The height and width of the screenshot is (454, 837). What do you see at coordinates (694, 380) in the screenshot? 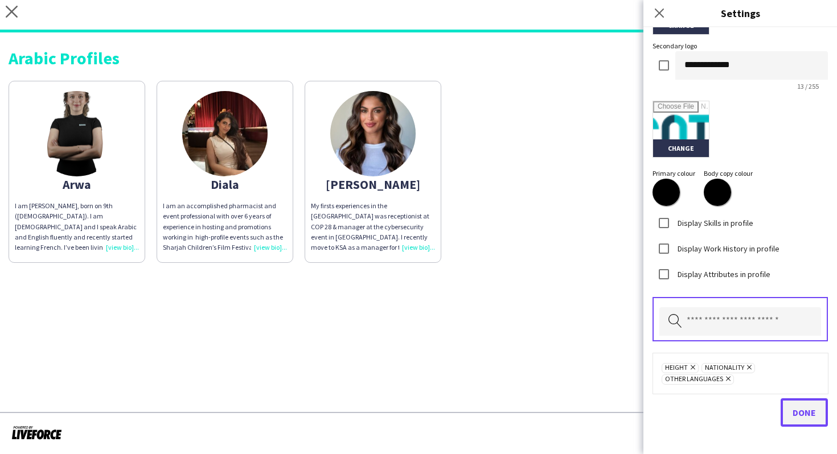
I see `span: Other languages` at bounding box center [694, 380].